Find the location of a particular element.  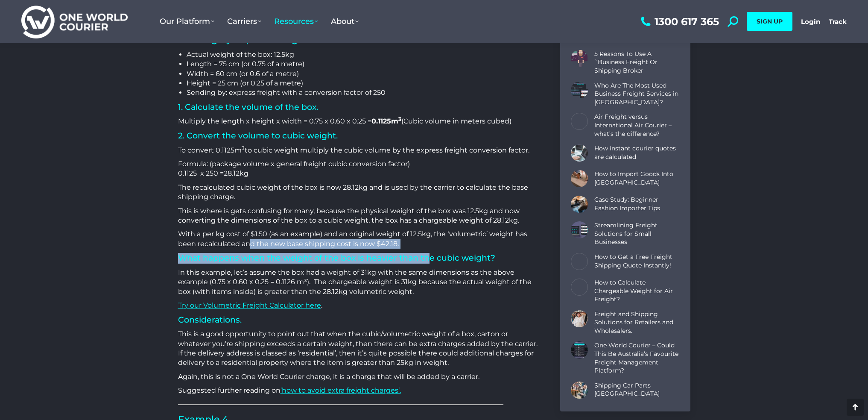

span: Our Platform is located at coordinates (187, 21).